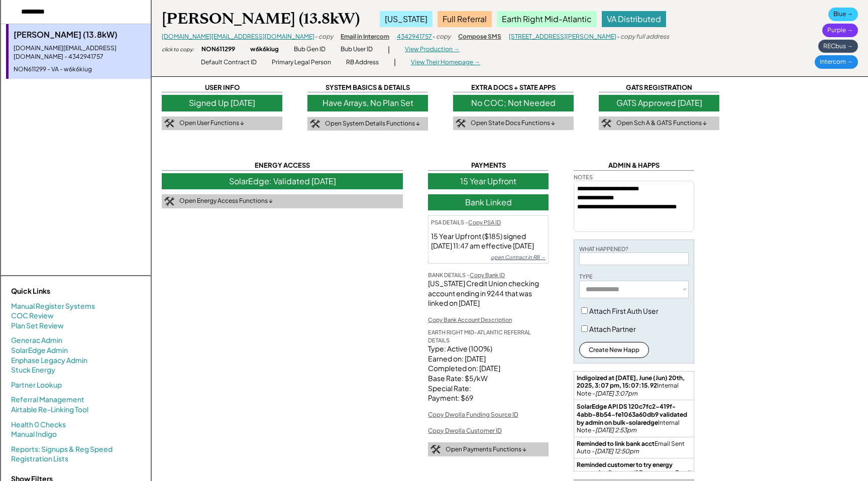 The width and height of the screenshot is (868, 481). What do you see at coordinates (49, 361) in the screenshot?
I see `a: Enphase Legacy Admin` at bounding box center [49, 361].